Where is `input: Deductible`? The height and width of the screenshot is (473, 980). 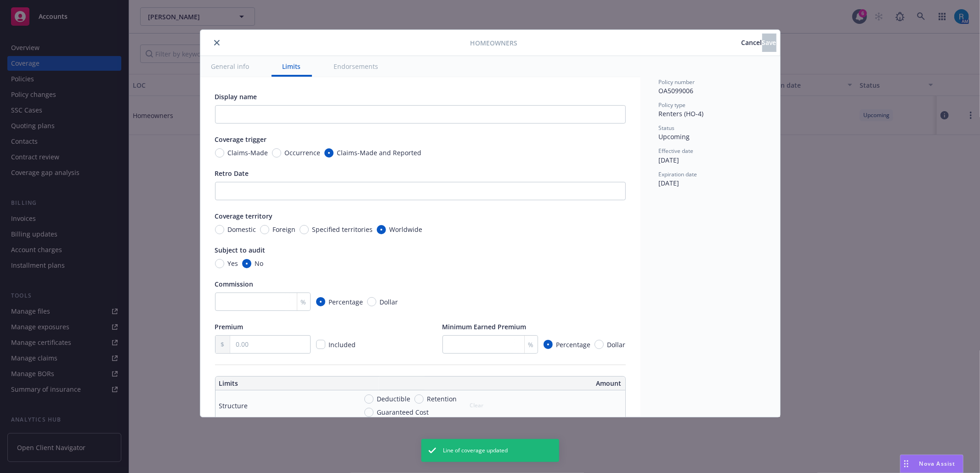
input: Deductible is located at coordinates (369, 399).